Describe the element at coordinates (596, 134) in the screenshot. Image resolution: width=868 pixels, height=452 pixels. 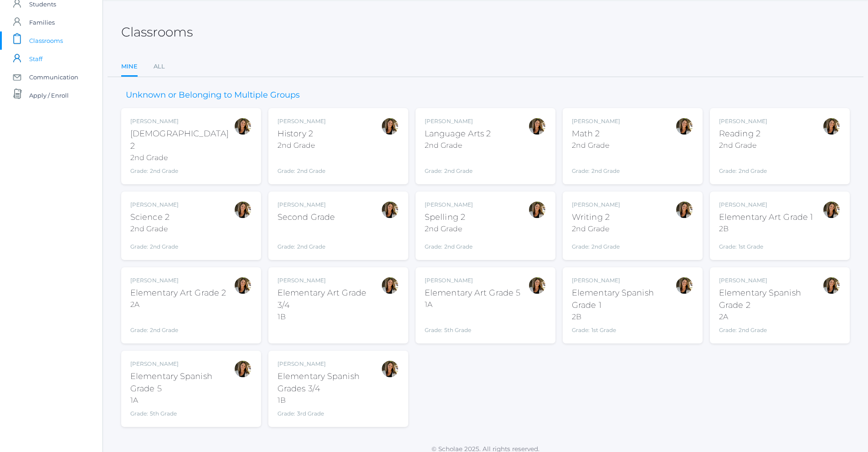
I see `div: Math 2` at that location.